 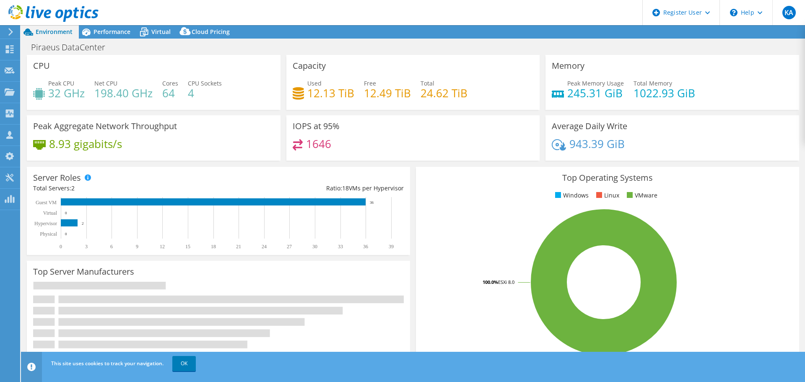 What do you see at coordinates (314, 83) in the screenshot?
I see `span: Used` at bounding box center [314, 83].